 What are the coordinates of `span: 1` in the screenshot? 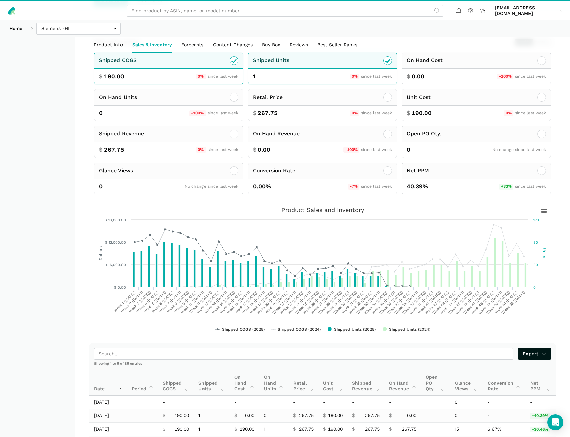 It's located at (254, 76).